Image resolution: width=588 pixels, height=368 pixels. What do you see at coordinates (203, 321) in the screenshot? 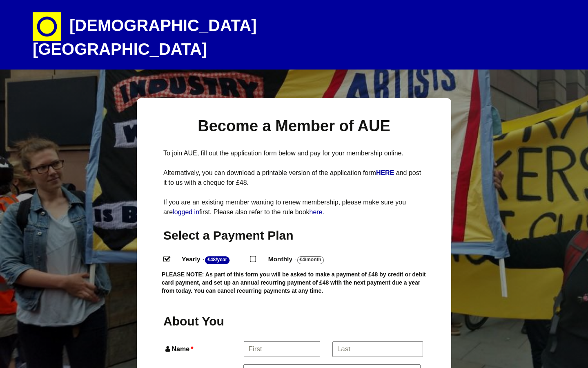
I see `h2: About You` at bounding box center [203, 321].